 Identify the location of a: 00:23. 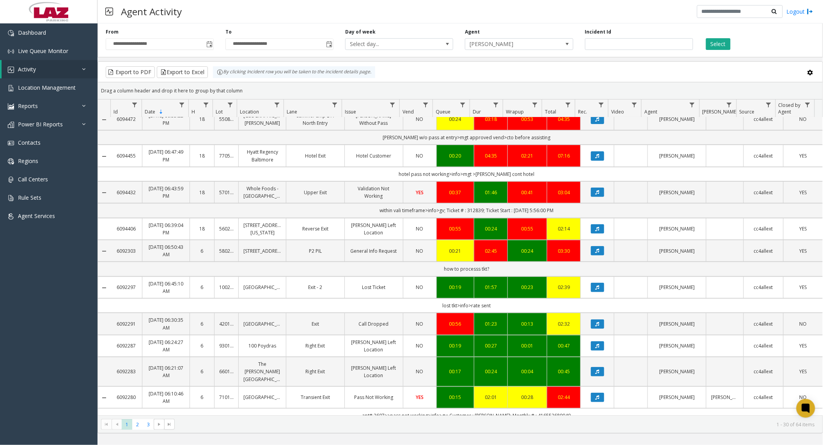
(527, 287).